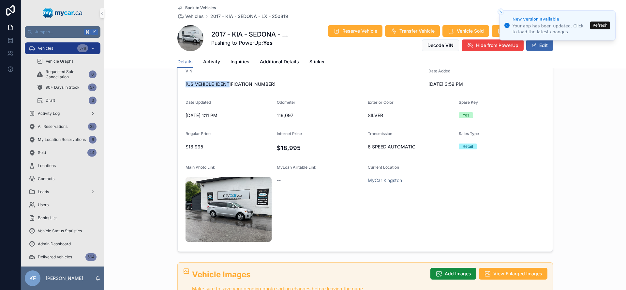 This screenshot has width=626, height=290. I want to click on span: Leads, so click(43, 192).